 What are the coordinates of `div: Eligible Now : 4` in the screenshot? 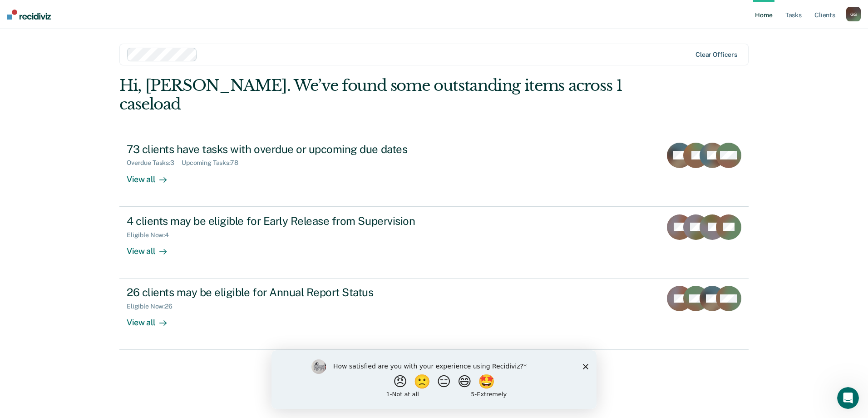 It's located at (151, 234).